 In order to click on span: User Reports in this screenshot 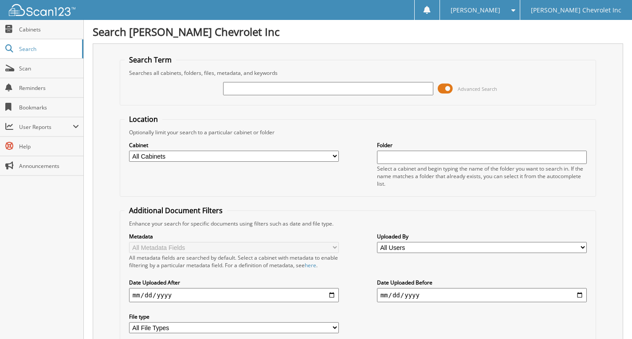, I will do `click(46, 127)`.